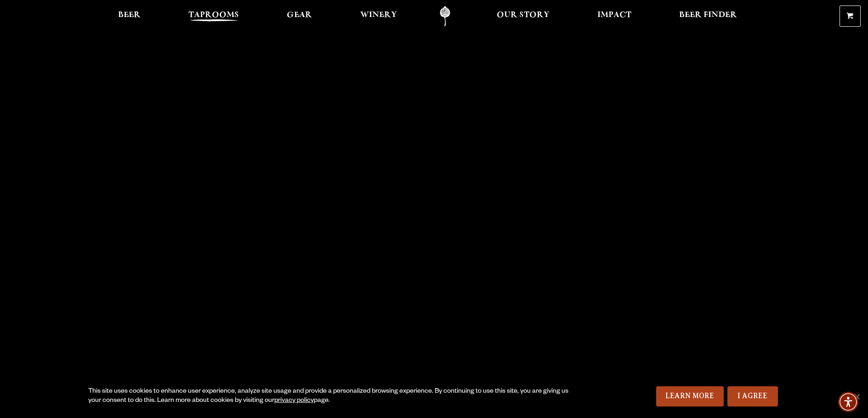 This screenshot has width=868, height=418. Describe the element at coordinates (523, 15) in the screenshot. I see `span: Our Story` at that location.